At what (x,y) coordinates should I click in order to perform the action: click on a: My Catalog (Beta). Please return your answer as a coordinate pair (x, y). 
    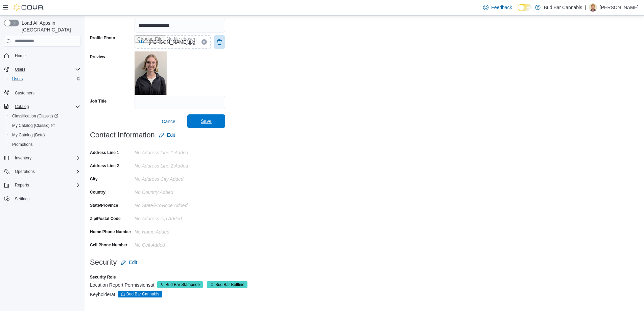
    Looking at the image, I should click on (28, 135).